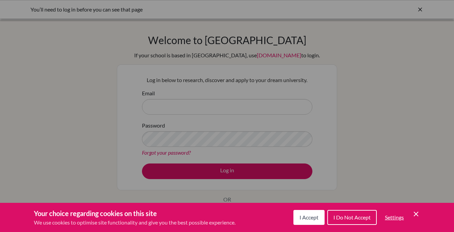 Image resolution: width=454 pixels, height=232 pixels. I want to click on p: We use cookies to optimise site functionality and give you the best possible experience., so click(135, 222).